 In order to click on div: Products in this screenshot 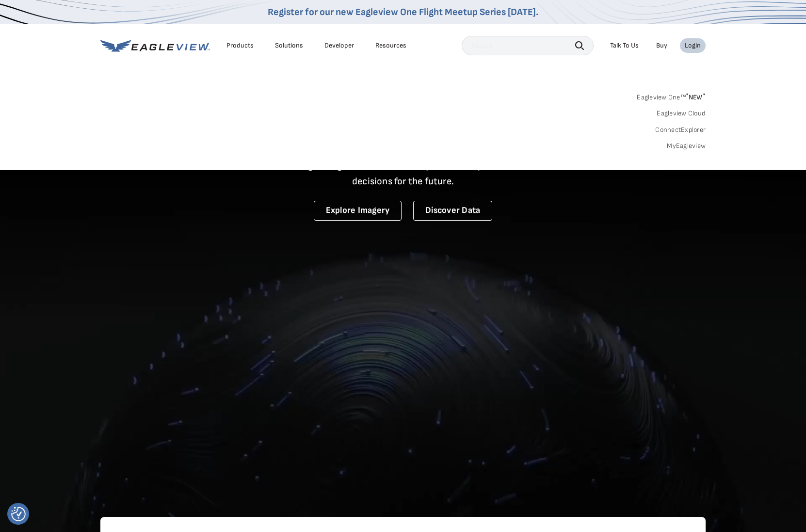, I will do `click(240, 46)`.